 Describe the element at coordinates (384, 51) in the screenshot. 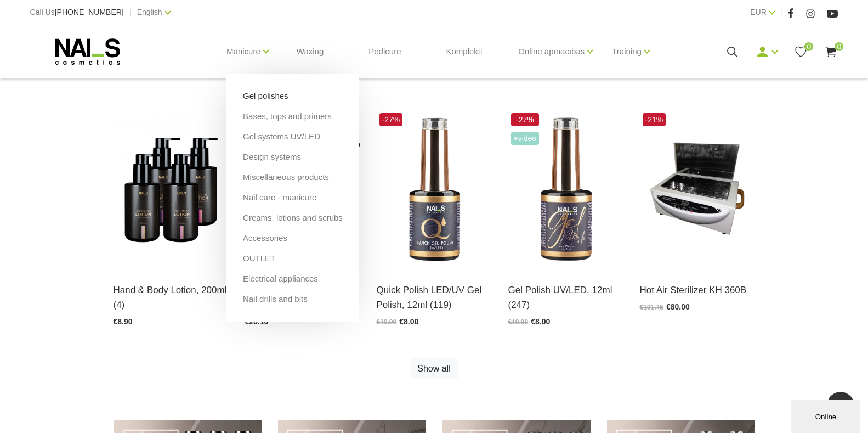

I see `a: Pedicure` at that location.